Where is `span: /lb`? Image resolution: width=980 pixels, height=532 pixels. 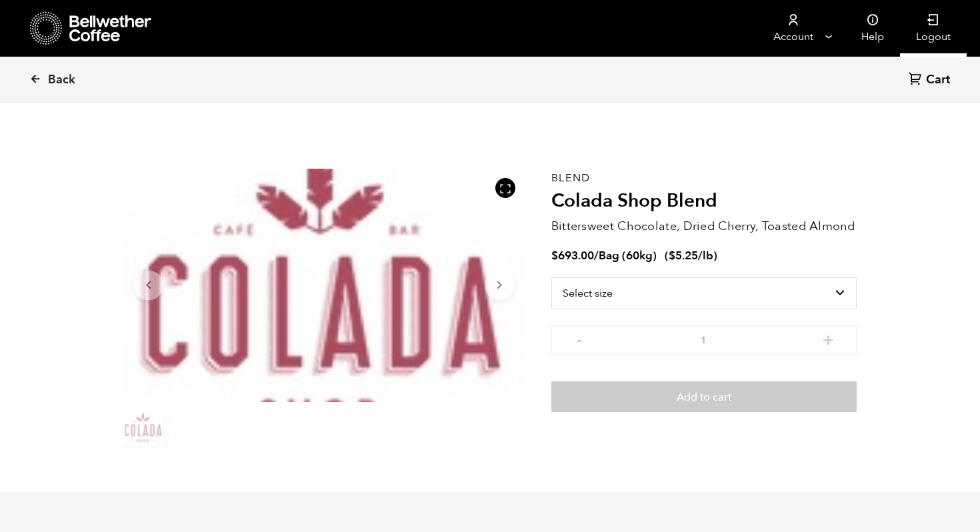
span: /lb is located at coordinates (705, 256).